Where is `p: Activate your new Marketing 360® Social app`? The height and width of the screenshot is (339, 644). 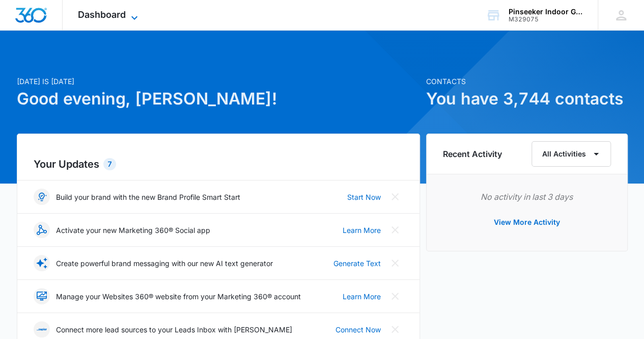 p: Activate your new Marketing 360® Social app is located at coordinates (133, 230).